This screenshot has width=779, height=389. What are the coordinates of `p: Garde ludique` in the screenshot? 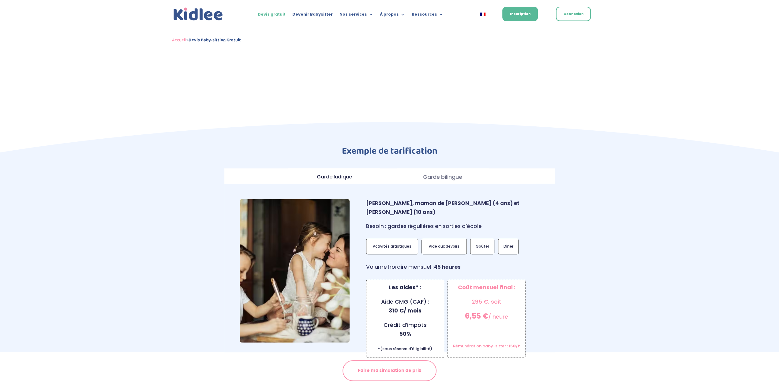 It's located at (334, 177).